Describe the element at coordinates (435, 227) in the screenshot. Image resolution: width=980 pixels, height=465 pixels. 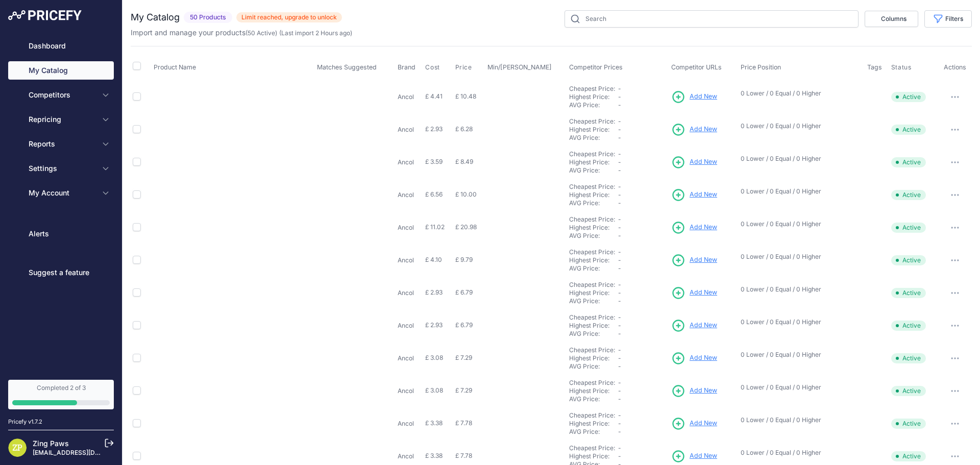
I see `span: £ 11.02` at that location.